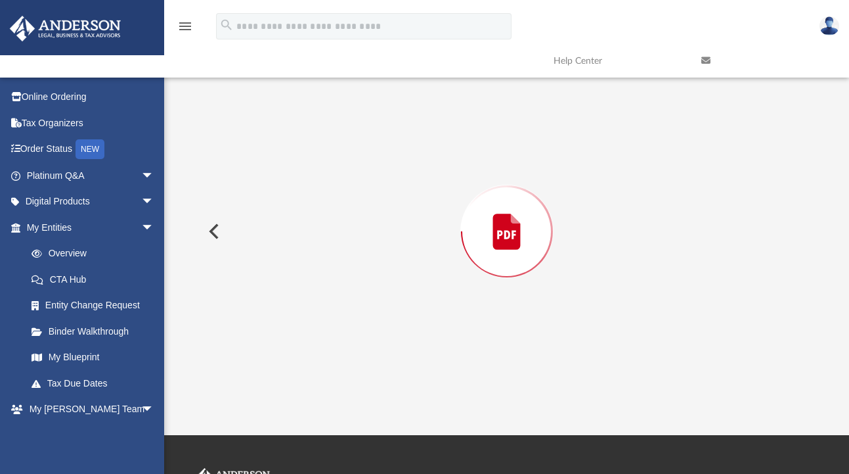 This screenshot has width=849, height=474. I want to click on a: Entity Change Request, so click(96, 305).